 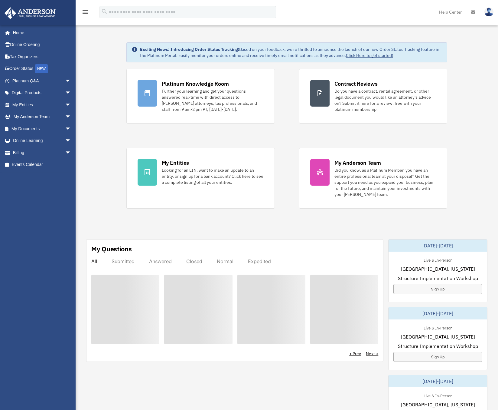 I want to click on a: My Anderson Team Did you know, as a Platinum Member, you have an entire professional team at your..., so click(x=373, y=178).